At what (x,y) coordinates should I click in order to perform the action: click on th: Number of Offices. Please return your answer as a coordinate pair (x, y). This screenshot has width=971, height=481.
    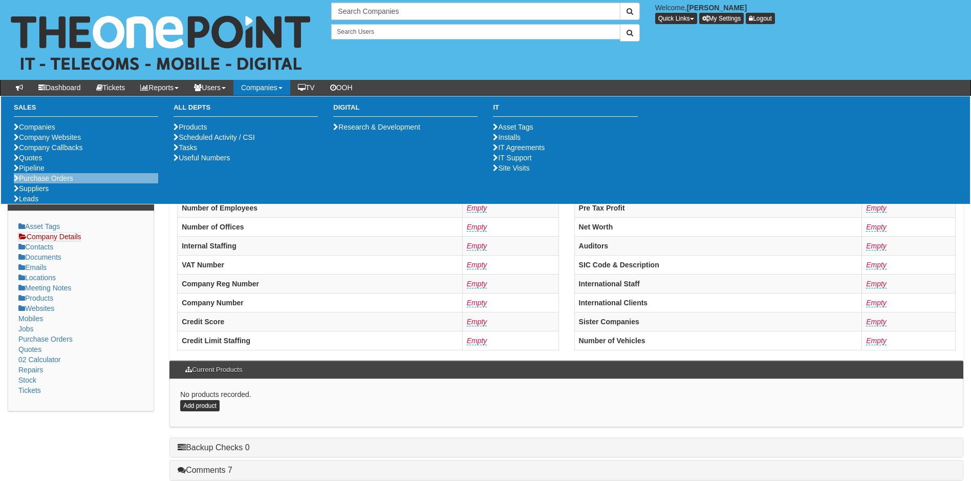
    Looking at the image, I should click on (320, 226).